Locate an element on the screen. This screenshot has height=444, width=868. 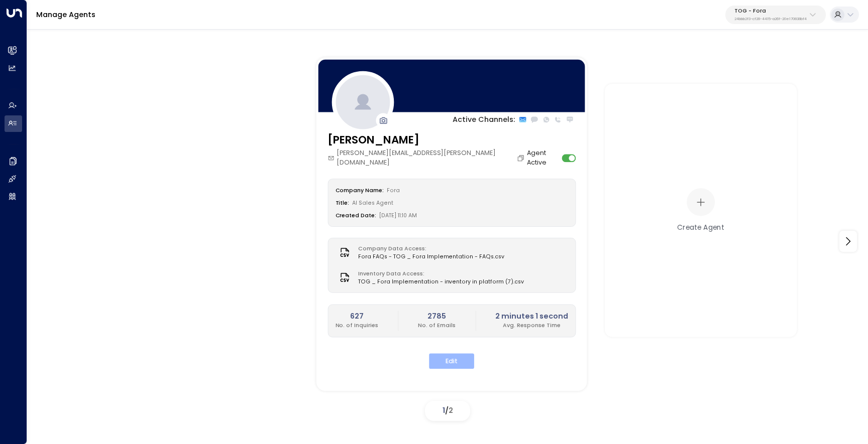
label: Company Name: is located at coordinates (359, 190).